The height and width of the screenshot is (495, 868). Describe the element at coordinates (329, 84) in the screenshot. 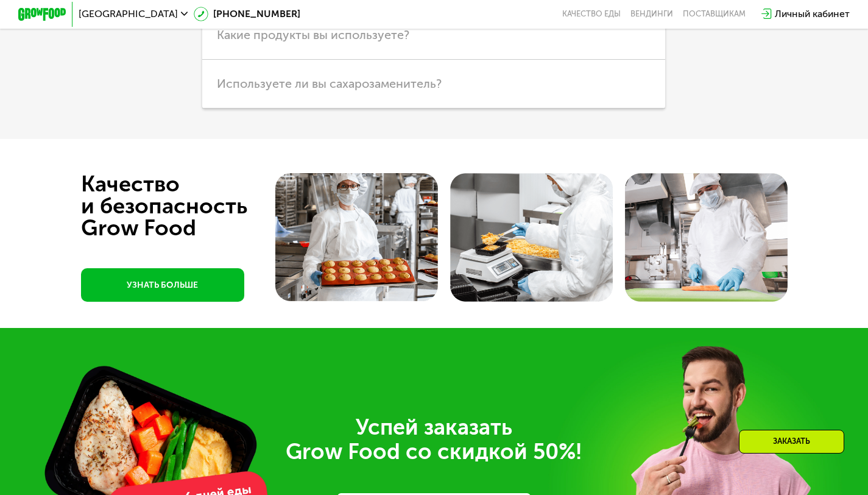

I see `span: Используете ли вы сахарозаменитель?` at that location.